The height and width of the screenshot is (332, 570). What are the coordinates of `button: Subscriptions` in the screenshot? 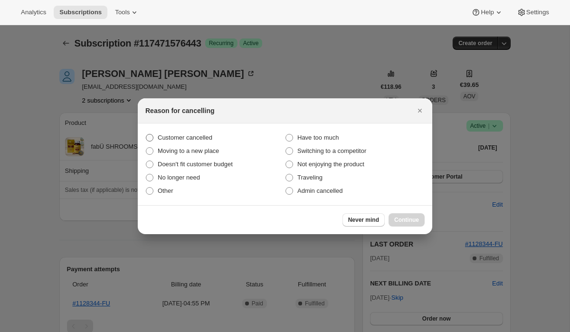 It's located at (80, 12).